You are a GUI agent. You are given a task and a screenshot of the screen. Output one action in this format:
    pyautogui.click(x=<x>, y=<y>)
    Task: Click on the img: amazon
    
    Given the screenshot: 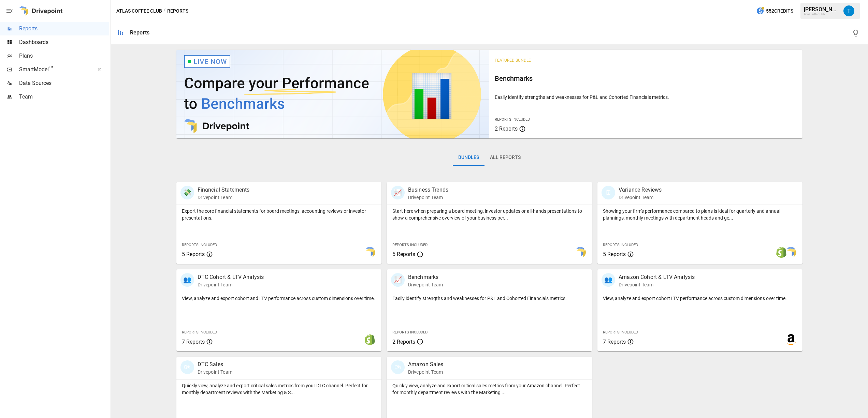 What is the action you would take?
    pyautogui.click(x=791, y=339)
    